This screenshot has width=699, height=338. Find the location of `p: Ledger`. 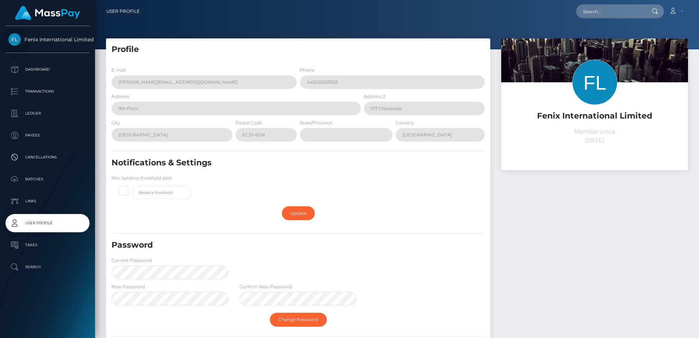

p: Ledger is located at coordinates (48, 113).